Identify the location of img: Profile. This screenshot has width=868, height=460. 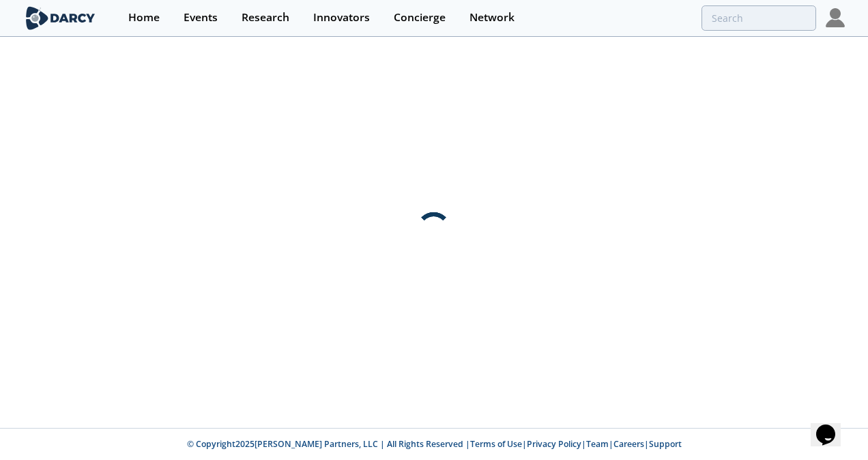
(835, 18).